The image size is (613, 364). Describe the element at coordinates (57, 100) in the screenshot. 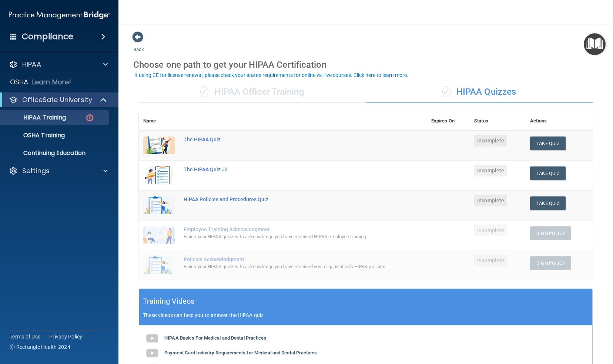

I see `p: OfficeSafe University` at that location.